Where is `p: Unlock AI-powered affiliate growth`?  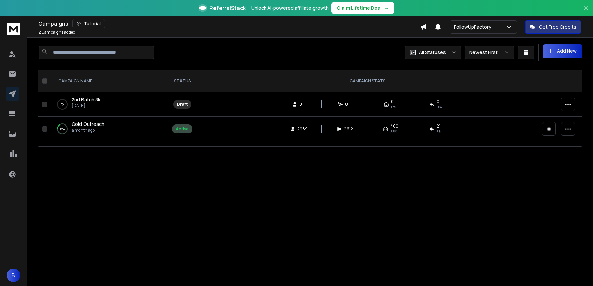 p: Unlock AI-powered affiliate growth is located at coordinates (290, 8).